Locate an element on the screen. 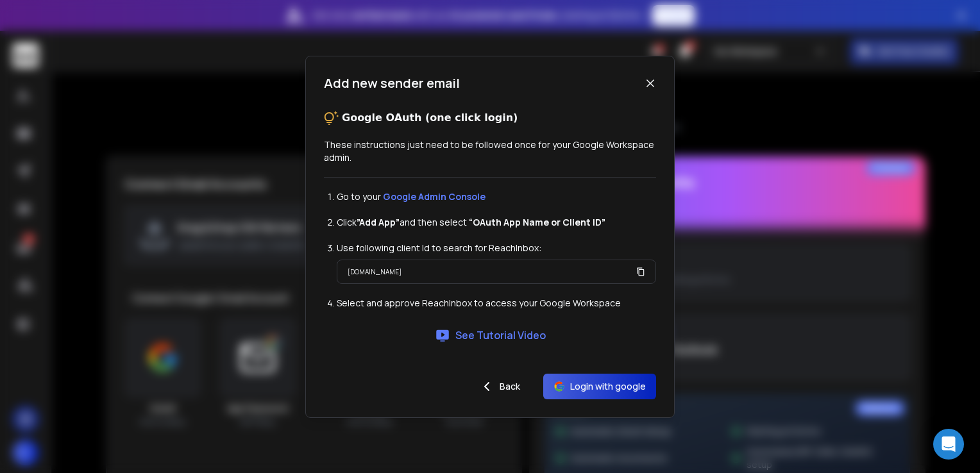 This screenshot has width=980, height=473. li: Use following client Id to search for ReachInbox: is located at coordinates (497, 248).